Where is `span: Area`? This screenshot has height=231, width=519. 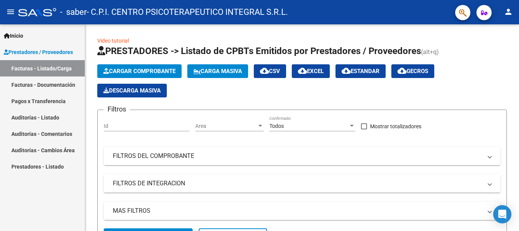
span: Area is located at coordinates (226, 126).